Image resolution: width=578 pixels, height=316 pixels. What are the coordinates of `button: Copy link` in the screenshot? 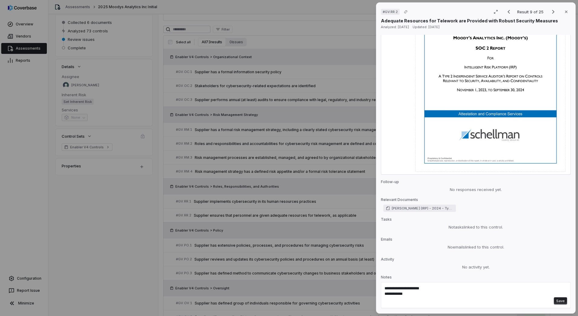 It's located at (406, 12).